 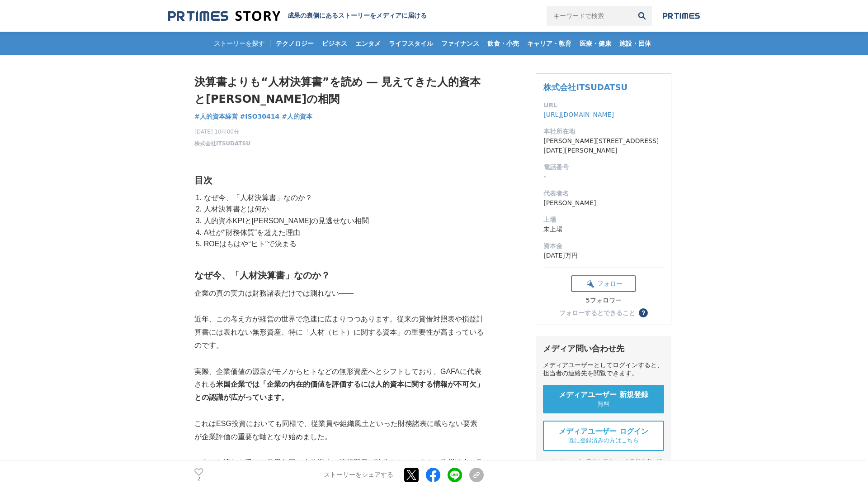 What do you see at coordinates (297, 15) in the screenshot?
I see `a: 成果の裏側にあるストーリーをメディアに届ける 成果の裏側にあるストーリーをメディアに届ける` at bounding box center [297, 15].